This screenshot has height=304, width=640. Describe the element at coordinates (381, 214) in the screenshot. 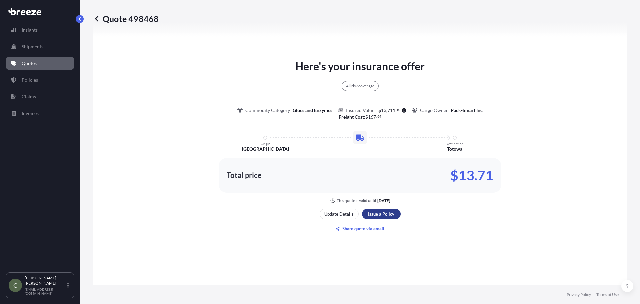

I see `p: Issue a Policy` at that location.